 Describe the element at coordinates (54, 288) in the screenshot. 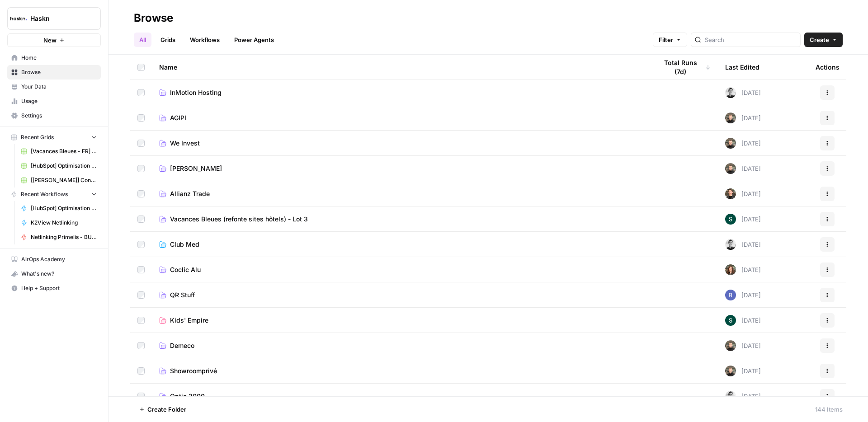

I see `button: Help + Support` at that location.